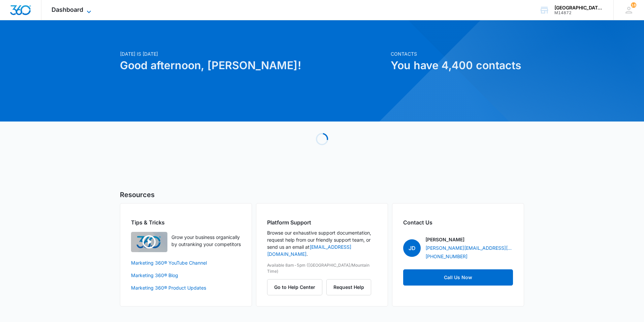  I want to click on img: Quick Overview Video, so click(149, 242).